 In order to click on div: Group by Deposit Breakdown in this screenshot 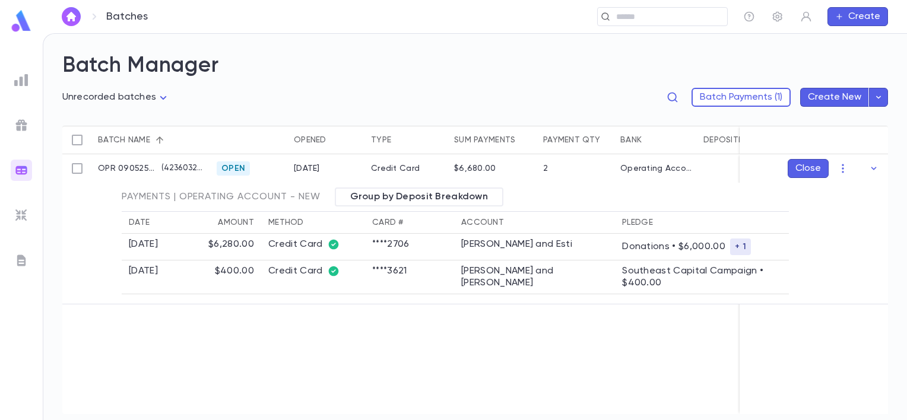, I will do `click(419, 197)`.